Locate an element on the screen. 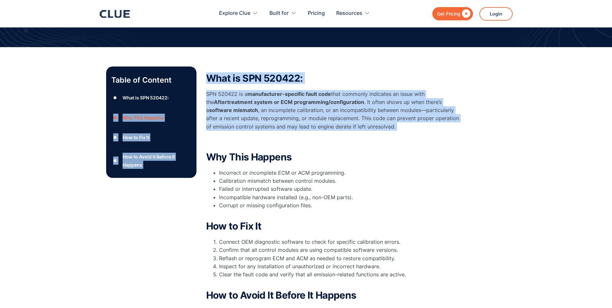 The width and height of the screenshot is (612, 308). li: Clear the fault code and verify that all emission-related functions are active. is located at coordinates (341, 278).